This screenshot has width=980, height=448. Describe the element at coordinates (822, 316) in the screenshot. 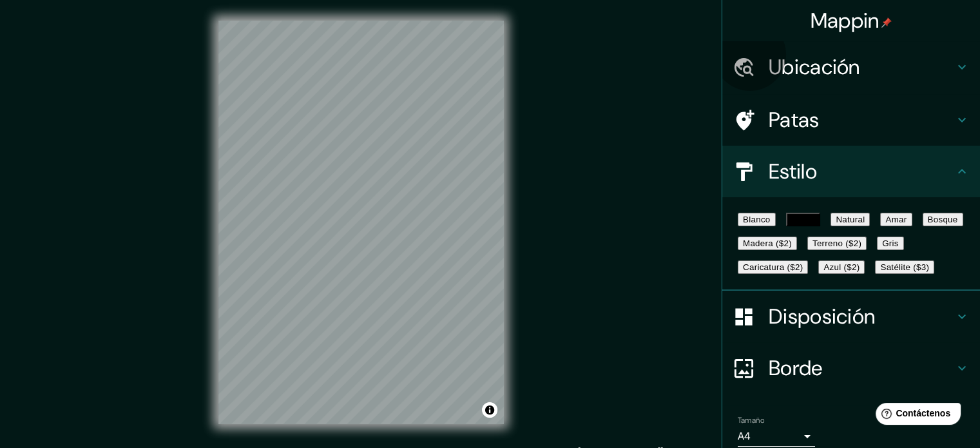

I see `font: Disposición` at that location.